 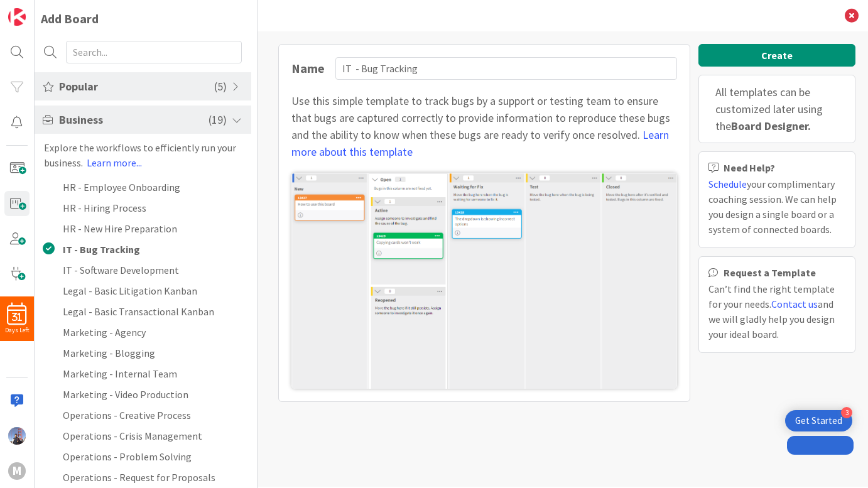 What do you see at coordinates (143, 311) in the screenshot?
I see `li: Legal - Basic Transactional Kanban` at bounding box center [143, 311].